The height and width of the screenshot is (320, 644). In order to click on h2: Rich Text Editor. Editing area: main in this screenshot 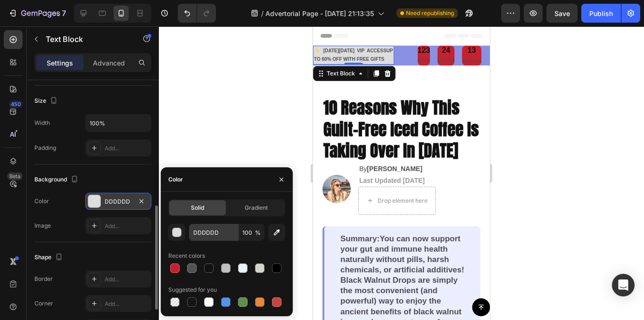, I will do `click(88, 103)`.